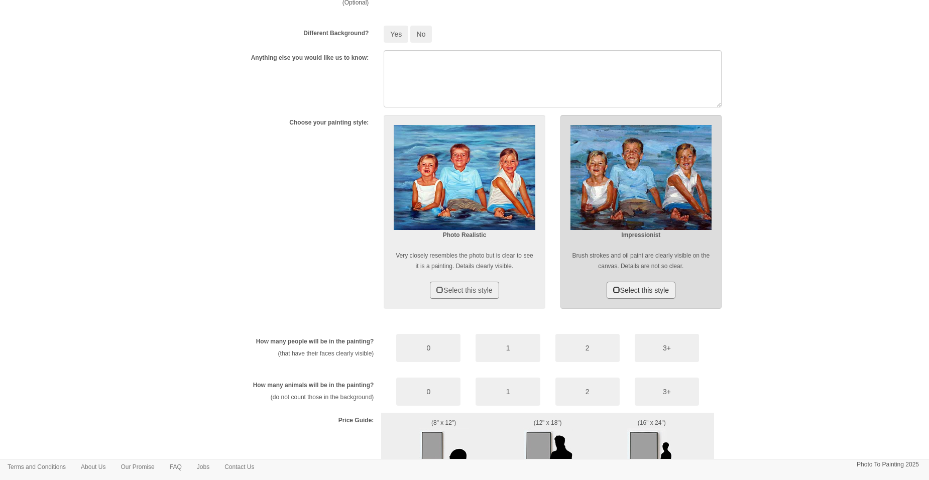  Describe the element at coordinates (421, 34) in the screenshot. I see `button: No` at that location.